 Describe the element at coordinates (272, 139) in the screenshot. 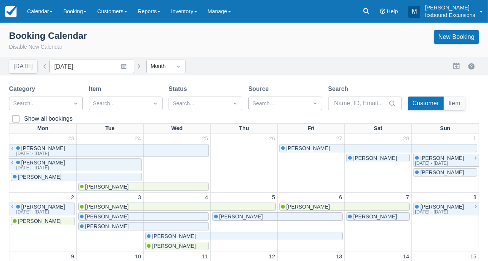

I see `a: 26` at that location.